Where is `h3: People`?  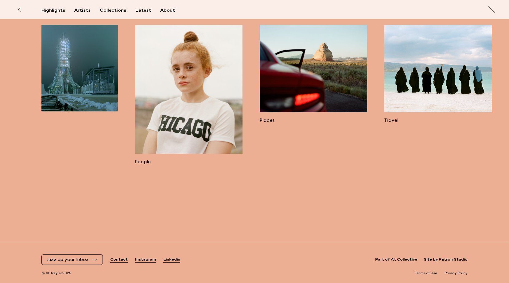 h3: People is located at coordinates (189, 162).